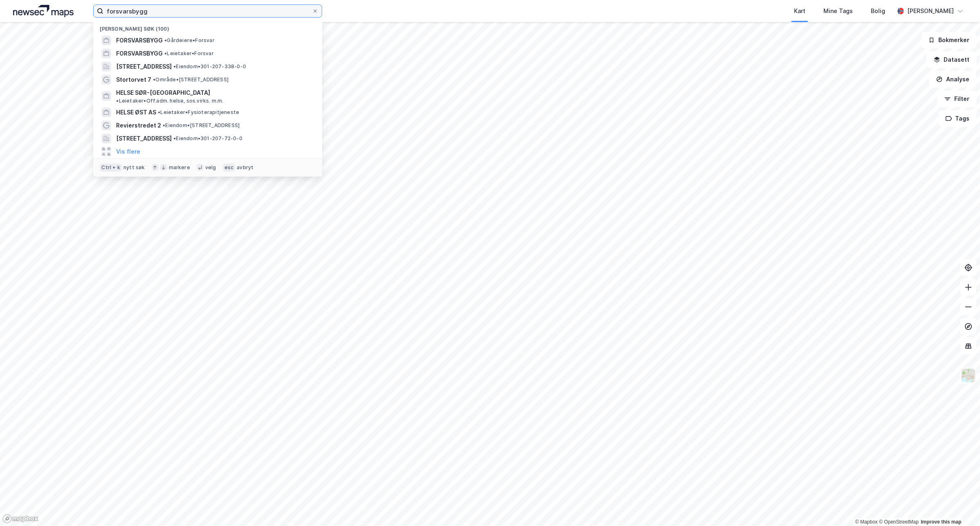  What do you see at coordinates (134, 168) in the screenshot?
I see `div: nytt søk` at bounding box center [134, 168].